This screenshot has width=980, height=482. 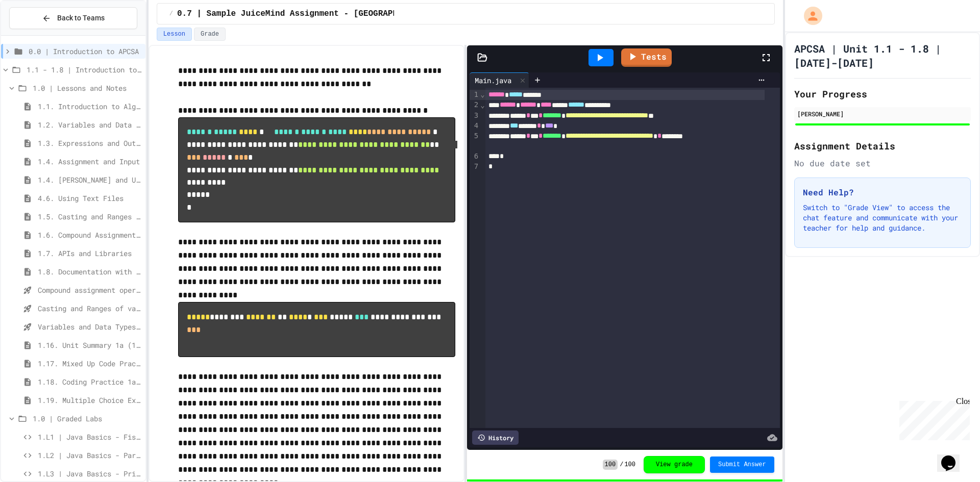 I want to click on h2: Your Progress, so click(x=882, y=94).